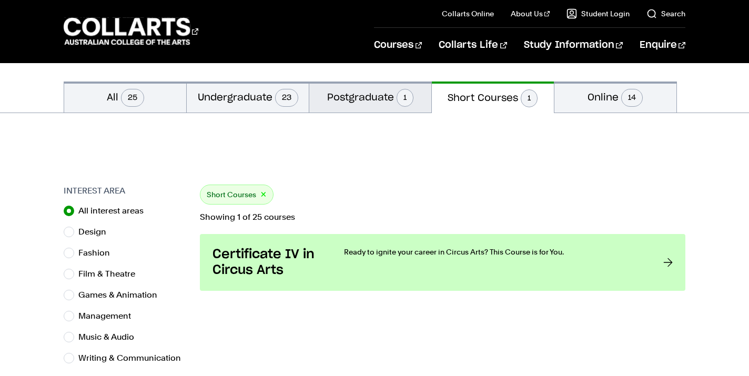  What do you see at coordinates (98, 253) in the screenshot?
I see `label: Fashion` at bounding box center [98, 253].